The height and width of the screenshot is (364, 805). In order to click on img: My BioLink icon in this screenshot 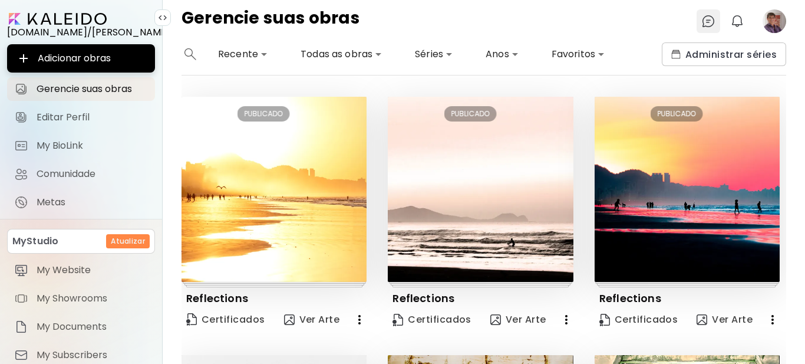, I will do `click(21, 146)`.